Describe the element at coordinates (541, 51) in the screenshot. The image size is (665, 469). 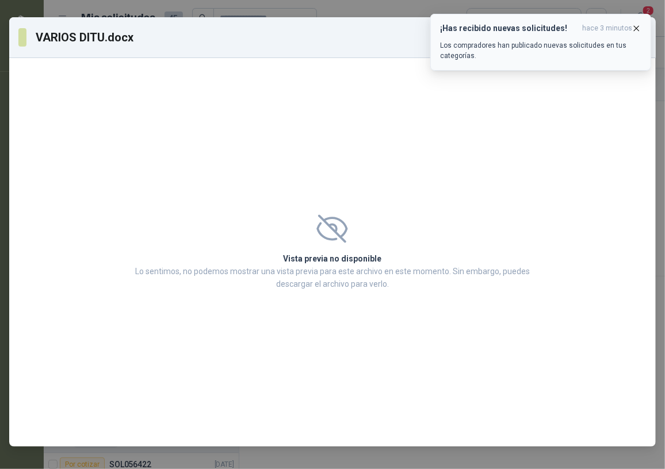
I see `p: Los compradores han publicado nuevas solicitudes en tus categorías.` at that location.